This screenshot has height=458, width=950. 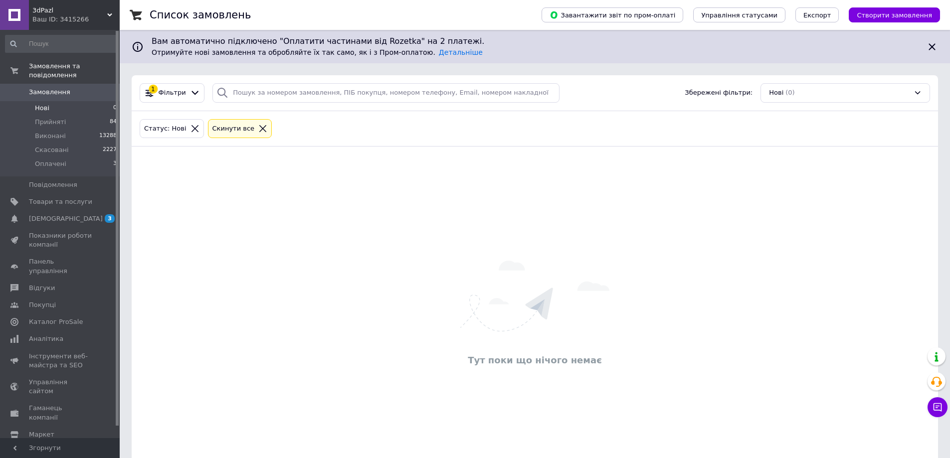 What do you see at coordinates (50, 136) in the screenshot?
I see `span: Виконані` at bounding box center [50, 136].